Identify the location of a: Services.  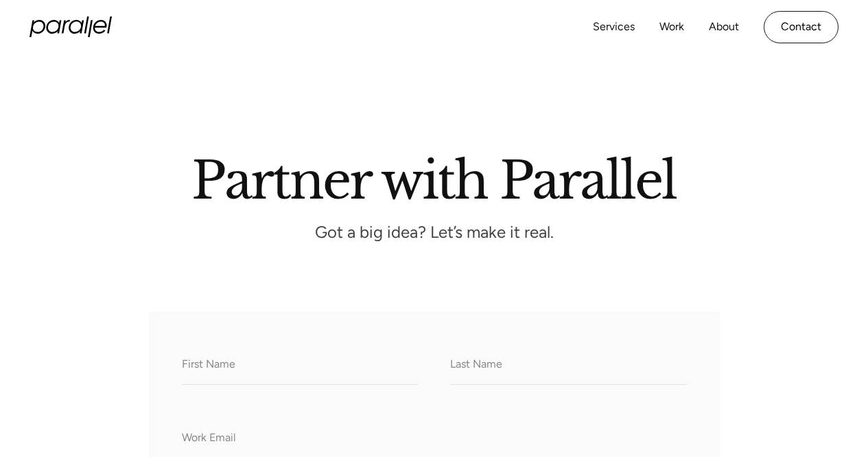
(613, 27).